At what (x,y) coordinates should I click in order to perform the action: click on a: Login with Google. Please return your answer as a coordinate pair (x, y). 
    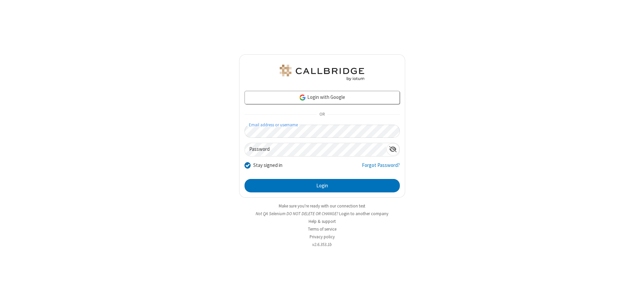
    Looking at the image, I should click on (322, 98).